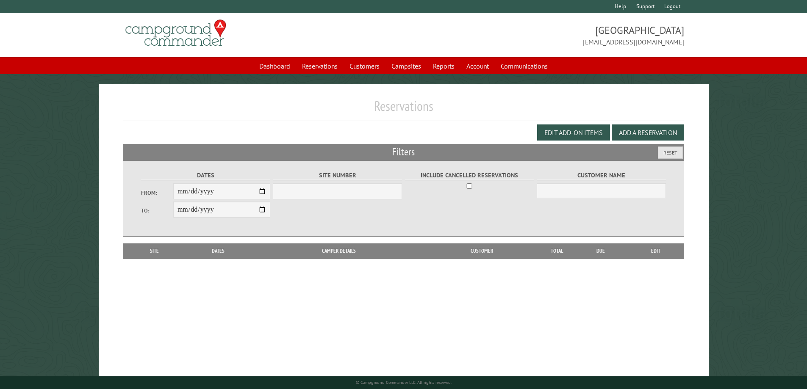 The image size is (807, 389). Describe the element at coordinates (524, 66) in the screenshot. I see `a: Communications` at that location.